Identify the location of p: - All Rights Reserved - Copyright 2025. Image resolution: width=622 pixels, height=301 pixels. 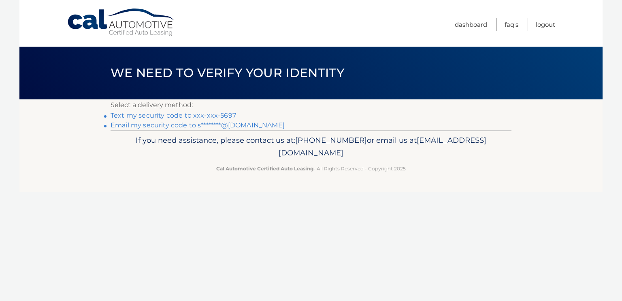
(311, 168).